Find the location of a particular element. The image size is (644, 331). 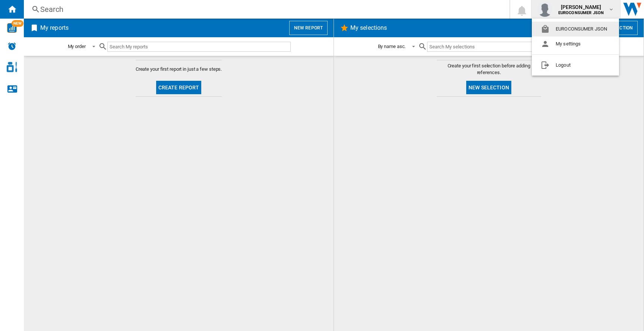

button: Logout is located at coordinates (575, 65).